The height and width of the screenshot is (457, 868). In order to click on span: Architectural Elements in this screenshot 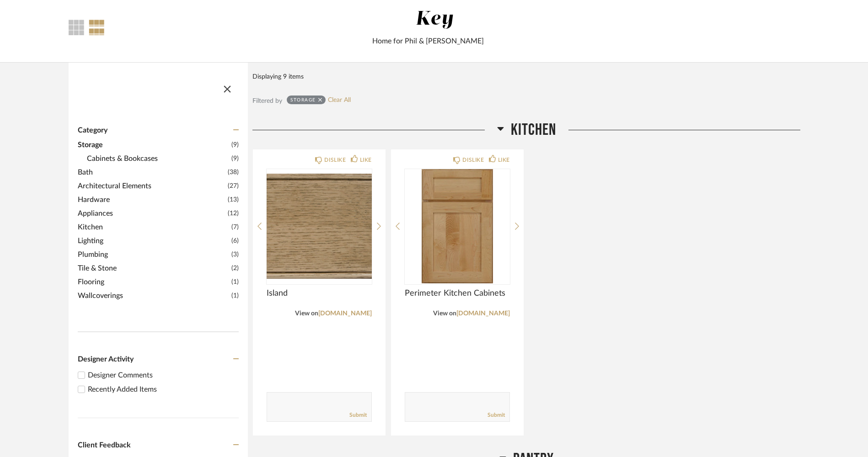, I will do `click(151, 186)`.